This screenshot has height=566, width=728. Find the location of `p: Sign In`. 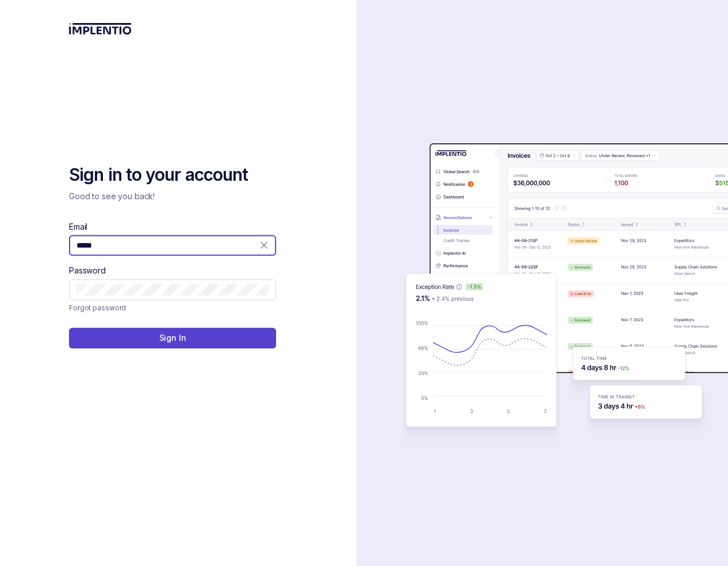

p: Sign In is located at coordinates (172, 338).